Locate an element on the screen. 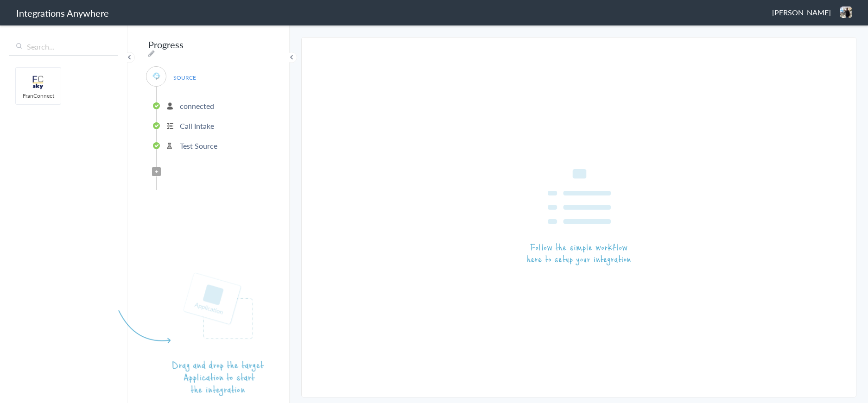  img: FranConnect.png is located at coordinates (38, 82).